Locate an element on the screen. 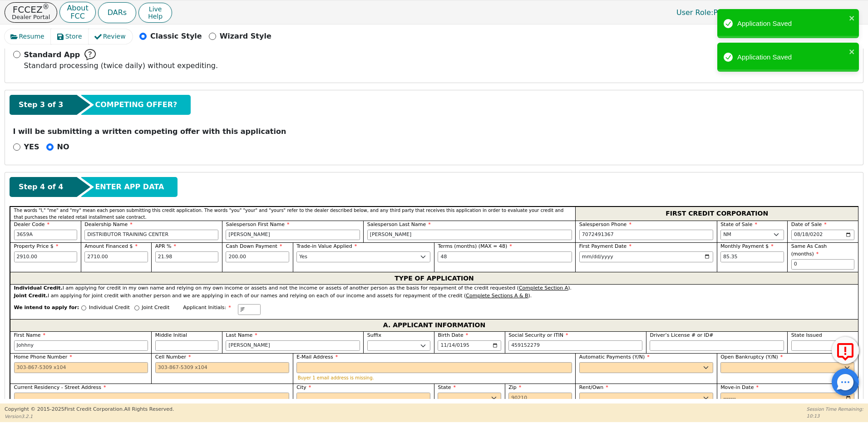 This screenshot has height=423, width=868. p: FCCEZ is located at coordinates (31, 10).